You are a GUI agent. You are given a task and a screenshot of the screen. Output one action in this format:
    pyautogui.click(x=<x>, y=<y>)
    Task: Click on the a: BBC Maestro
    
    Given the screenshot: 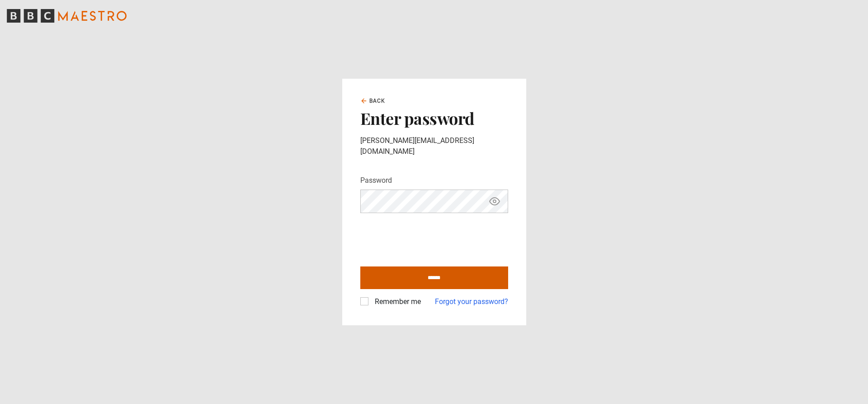 What is the action you would take?
    pyautogui.click(x=66, y=16)
    